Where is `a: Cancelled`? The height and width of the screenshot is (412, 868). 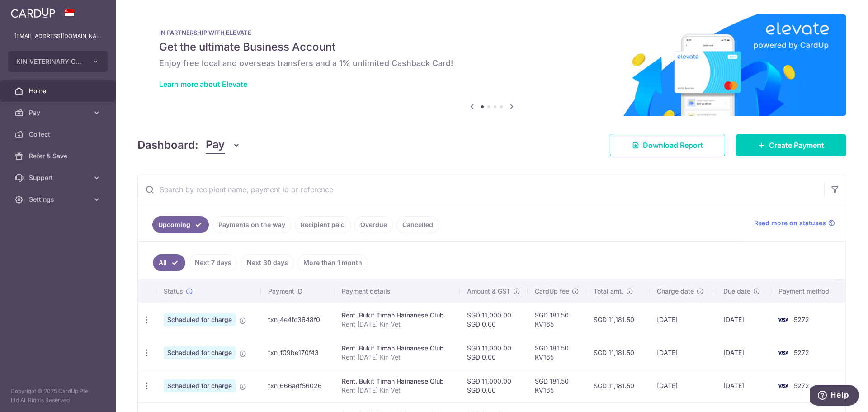
a: Cancelled is located at coordinates (418, 225).